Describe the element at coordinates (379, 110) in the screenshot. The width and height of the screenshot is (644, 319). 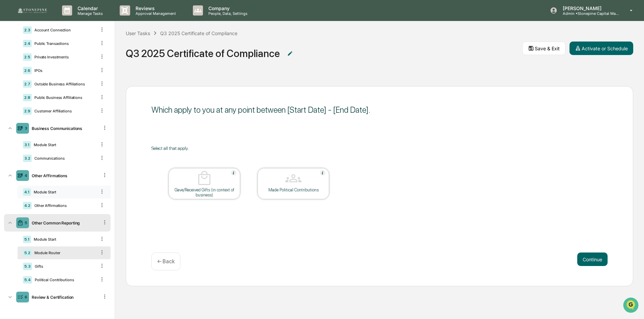
I see `div: Which apply to you at any point between [Start Date] - [End Date].` at that location.